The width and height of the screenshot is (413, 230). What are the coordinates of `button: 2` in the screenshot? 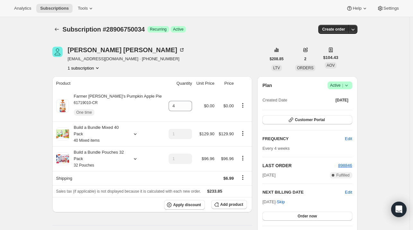 It's located at (305, 59).